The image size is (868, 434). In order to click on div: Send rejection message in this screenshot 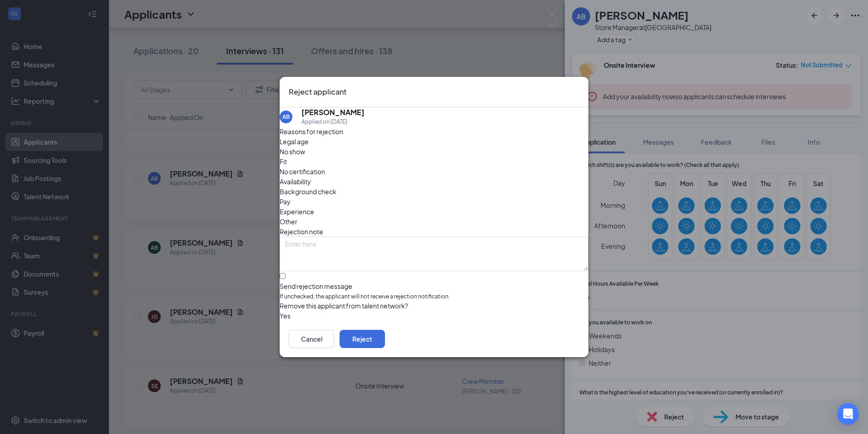, I will do `click(434, 285)`.